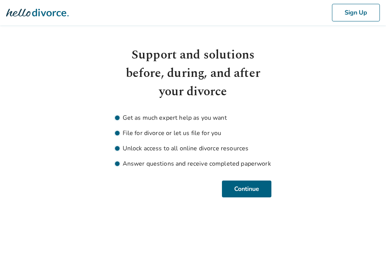  Describe the element at coordinates (193, 74) in the screenshot. I see `h1: Support and solutions before, during, and after your divorce` at that location.